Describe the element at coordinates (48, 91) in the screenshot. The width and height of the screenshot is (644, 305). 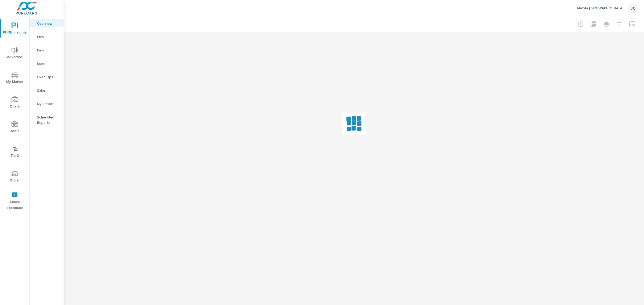
I see `p: Sales` at that location.